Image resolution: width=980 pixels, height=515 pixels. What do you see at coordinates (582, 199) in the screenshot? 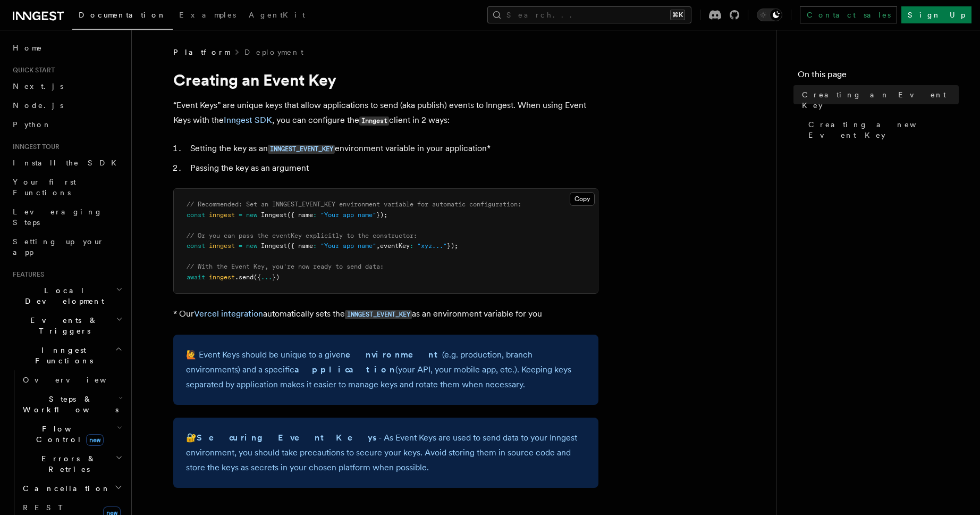
I see `button: Copy` at bounding box center [582, 199].